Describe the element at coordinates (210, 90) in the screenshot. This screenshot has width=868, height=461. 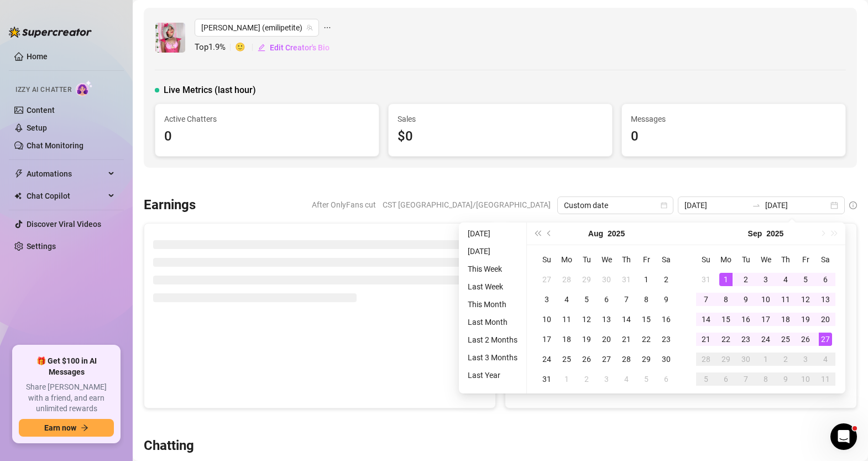
I see `span: Live Metrics (last hour)` at that location.